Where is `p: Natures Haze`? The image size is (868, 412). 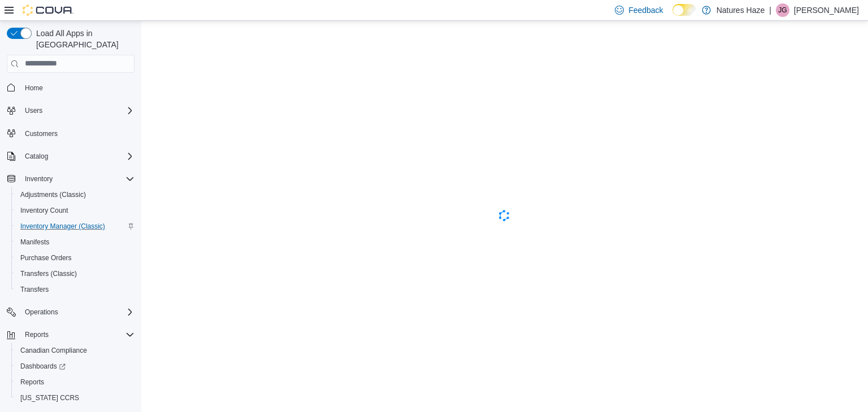
p: Natures Haze is located at coordinates (741, 10).